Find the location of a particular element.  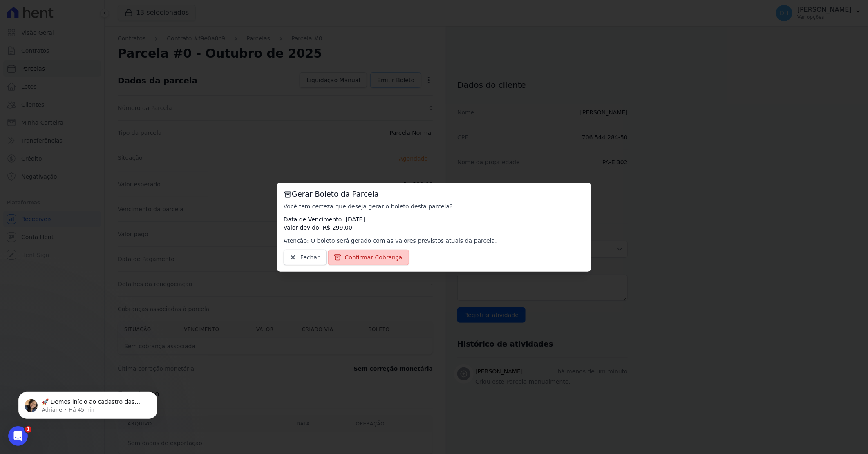

img: Profile image for Adriane is located at coordinates (25, 31).